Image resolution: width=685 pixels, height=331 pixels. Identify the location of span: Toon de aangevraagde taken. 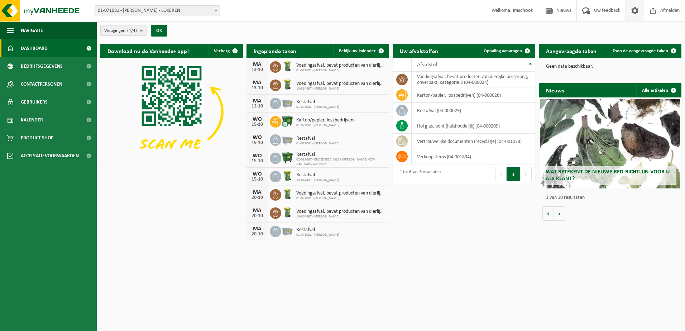
(641, 51).